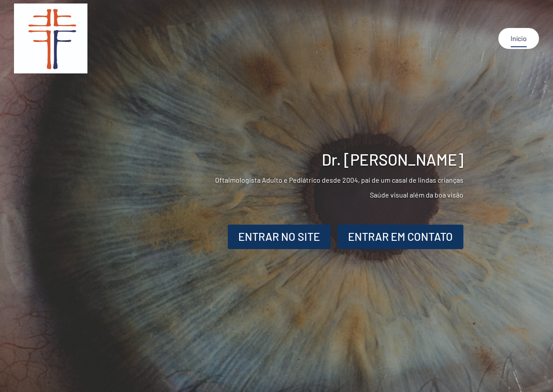 This screenshot has width=553, height=392. What do you see at coordinates (276, 180) in the screenshot?
I see `p: Oftalmologista Adulto e Pediátrico desde 2004, pai de um casal de lindas crianças` at bounding box center [276, 180].